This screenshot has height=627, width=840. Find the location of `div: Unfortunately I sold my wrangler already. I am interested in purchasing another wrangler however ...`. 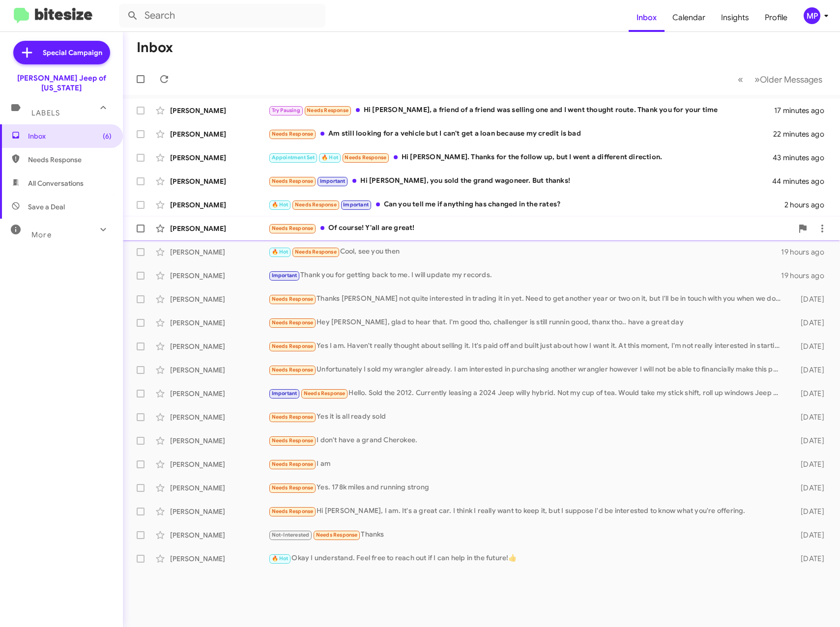

div: Unfortunately I sold my wrangler already. I am interested in purchasing another wrangler however ... is located at coordinates (527, 370).